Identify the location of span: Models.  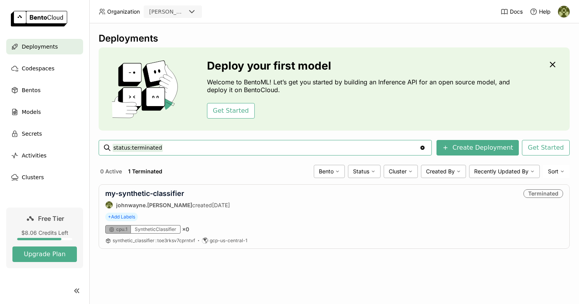
(31, 112).